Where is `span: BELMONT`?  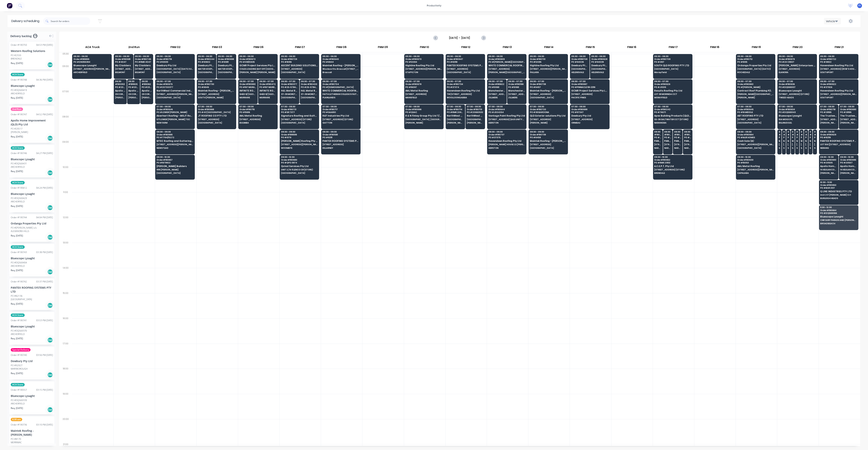
span: BELMONT is located at coordinates (143, 72).